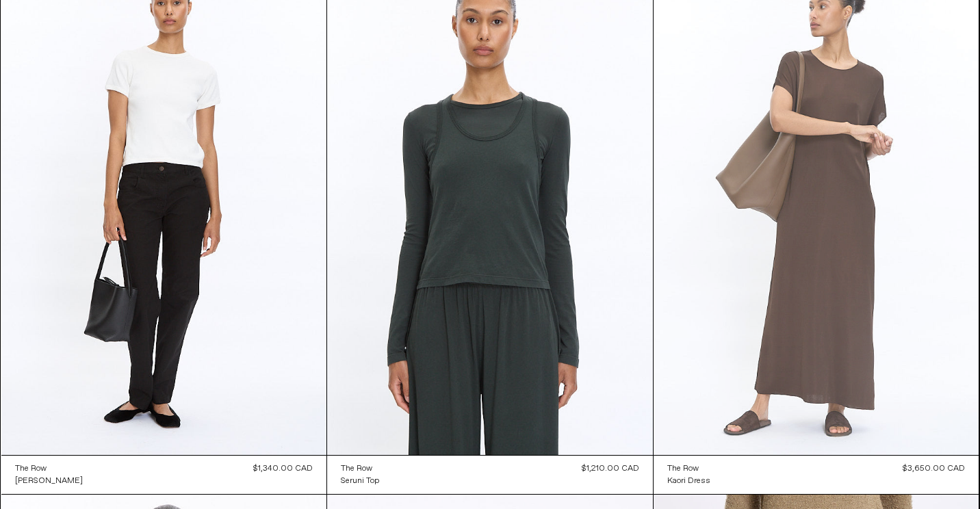 Image resolution: width=980 pixels, height=509 pixels. Describe the element at coordinates (282, 469) in the screenshot. I see `div: $1,340.00 CAD` at that location.